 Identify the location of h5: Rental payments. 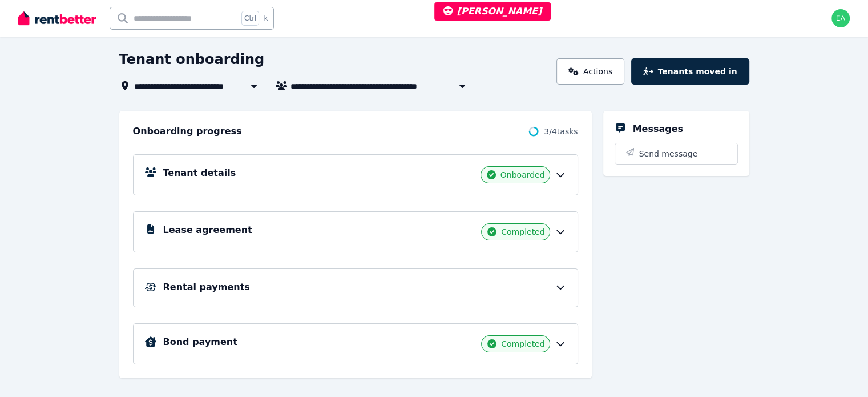
(206, 288).